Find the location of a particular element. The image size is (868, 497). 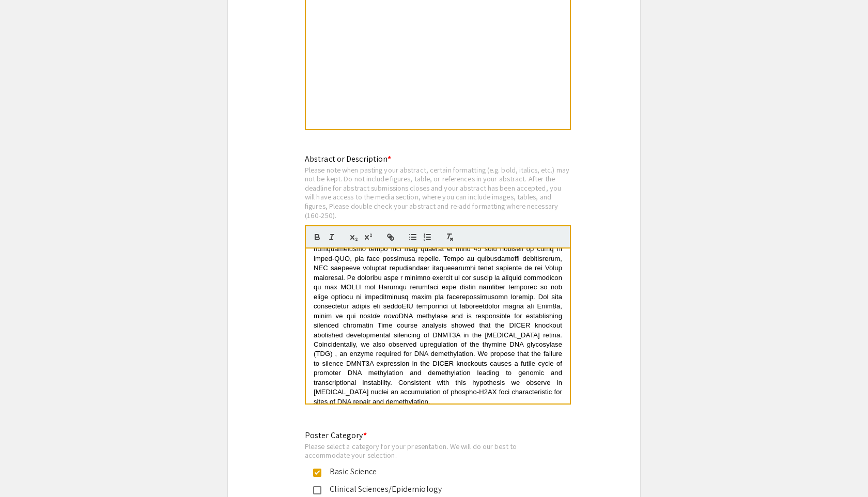

mat-label: Poster Category is located at coordinates (336, 435).